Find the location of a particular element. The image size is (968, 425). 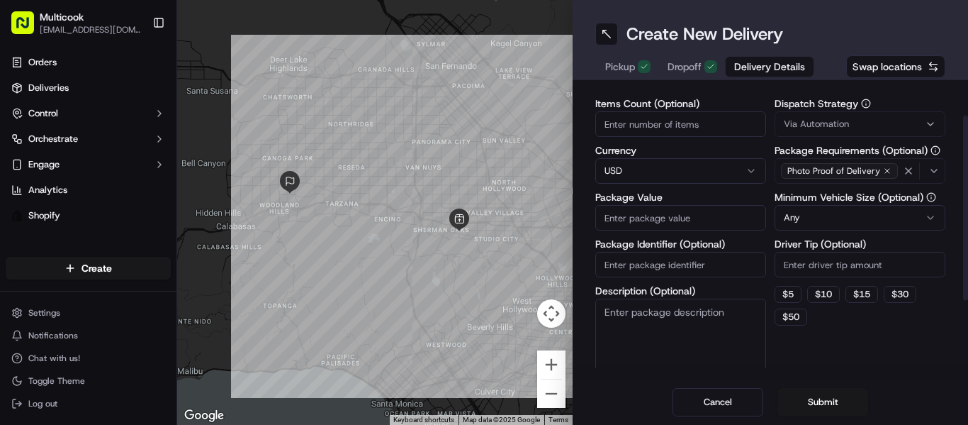

span: Notifications is located at coordinates (53, 335).